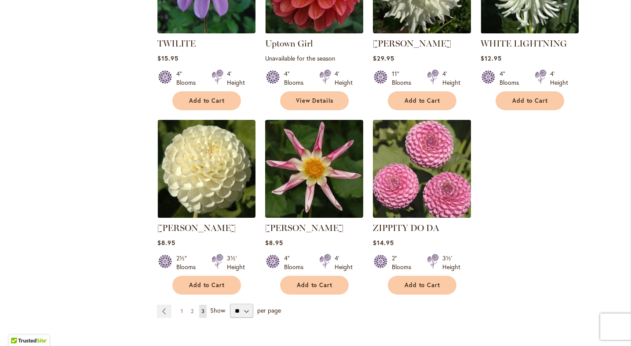  I want to click on span: Show, so click(218, 310).